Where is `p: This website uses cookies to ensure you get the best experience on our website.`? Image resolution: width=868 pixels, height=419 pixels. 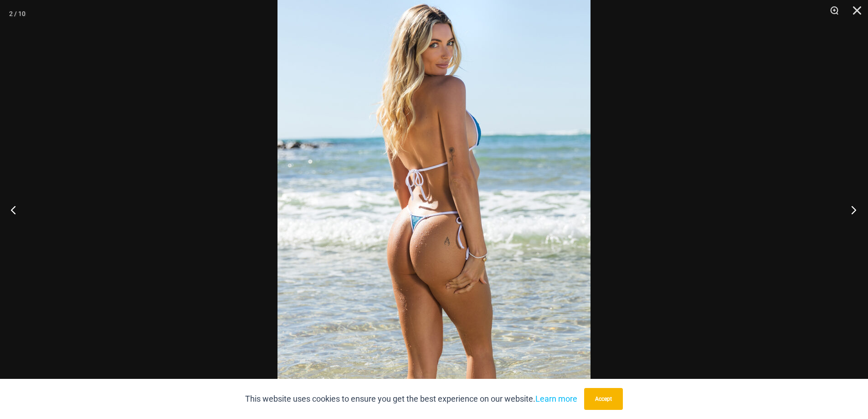 p: This website uses cookies to ensure you get the best experience on our website. is located at coordinates (411, 399).